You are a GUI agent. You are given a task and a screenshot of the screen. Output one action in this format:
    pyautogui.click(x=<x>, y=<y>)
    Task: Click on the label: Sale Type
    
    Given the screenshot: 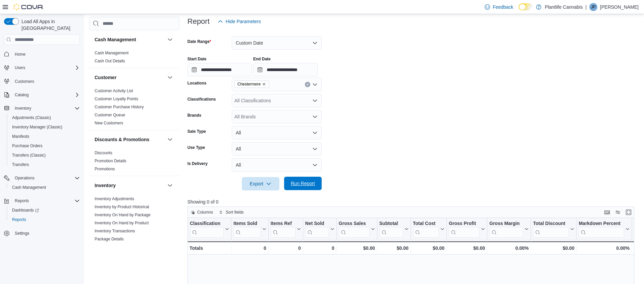 What is the action you would take?
    pyautogui.click(x=197, y=131)
    